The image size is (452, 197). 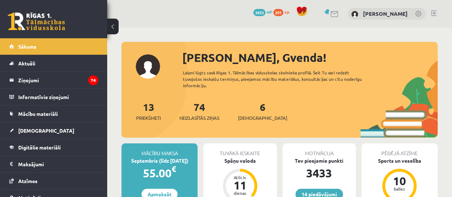 I want to click on div: Tev pieejamie punkti, so click(x=319, y=160).